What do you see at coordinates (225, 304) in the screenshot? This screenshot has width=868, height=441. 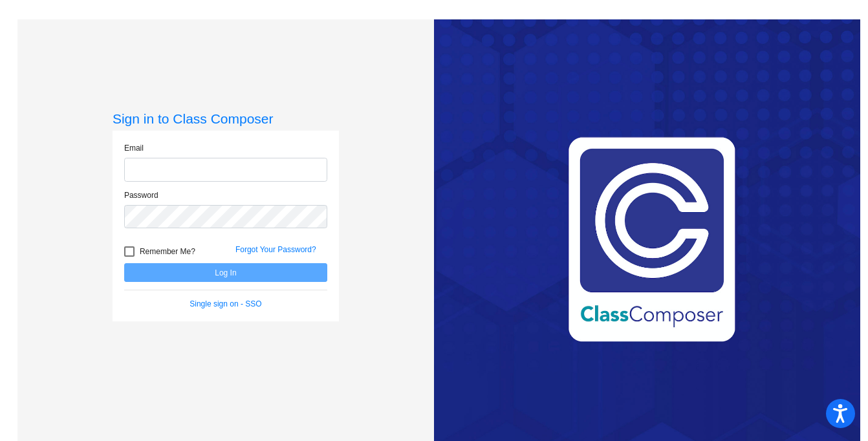 I see `a: Single sign on - SSO` at bounding box center [225, 304].